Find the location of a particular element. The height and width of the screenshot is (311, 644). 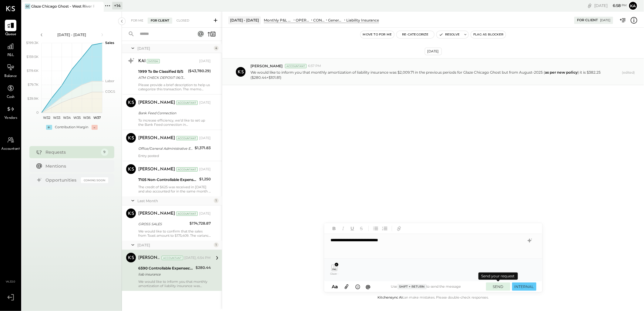

button: Move to for me is located at coordinates (377, 35).